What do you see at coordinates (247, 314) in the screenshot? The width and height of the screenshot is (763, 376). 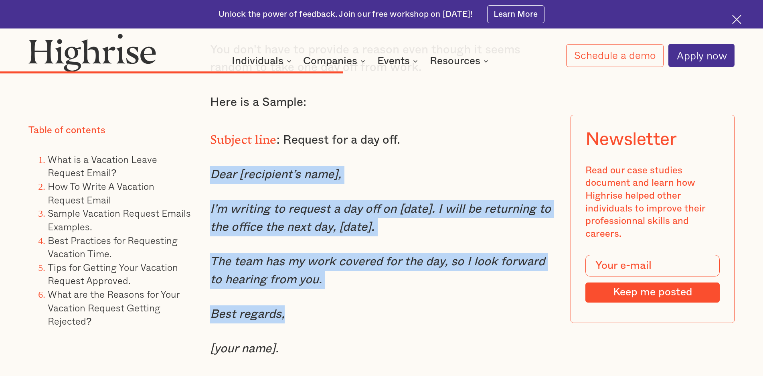 I see `em: Best regards,` at bounding box center [247, 314].